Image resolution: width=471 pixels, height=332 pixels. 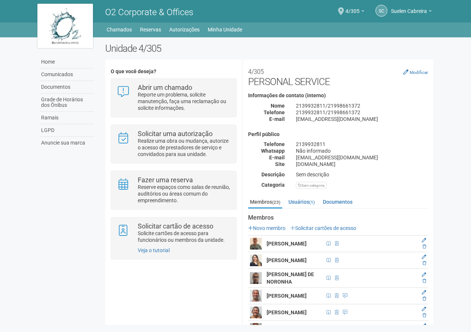 I want to click on div: 2139932811, so click(x=362, y=144).